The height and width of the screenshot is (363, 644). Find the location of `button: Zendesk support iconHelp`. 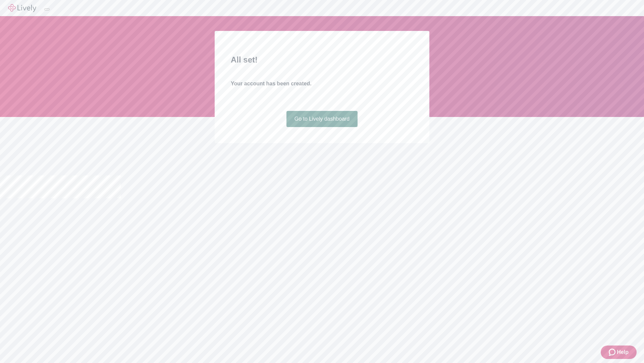

button: Zendesk support iconHelp is located at coordinates (619, 352).